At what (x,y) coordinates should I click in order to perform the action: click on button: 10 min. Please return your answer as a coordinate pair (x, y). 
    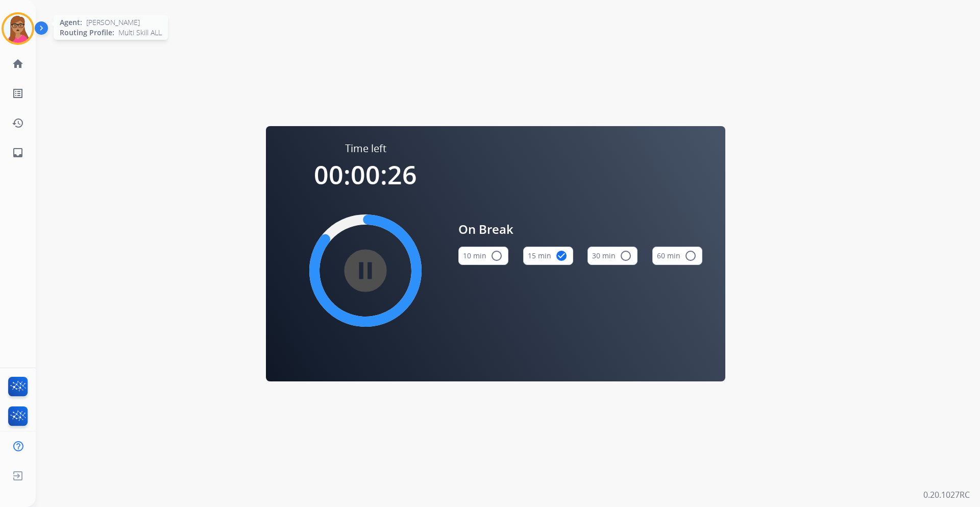
    Looking at the image, I should click on (483, 256).